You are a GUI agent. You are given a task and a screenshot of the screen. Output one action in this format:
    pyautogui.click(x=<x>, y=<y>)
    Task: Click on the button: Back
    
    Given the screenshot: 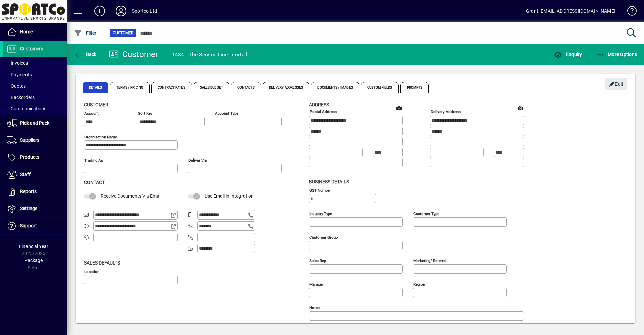 What is the action you would take?
    pyautogui.click(x=85, y=54)
    